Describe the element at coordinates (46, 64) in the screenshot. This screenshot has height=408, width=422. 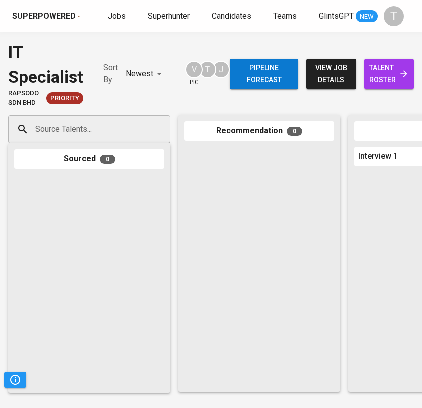
I see `div: IT Specialist` at that location.